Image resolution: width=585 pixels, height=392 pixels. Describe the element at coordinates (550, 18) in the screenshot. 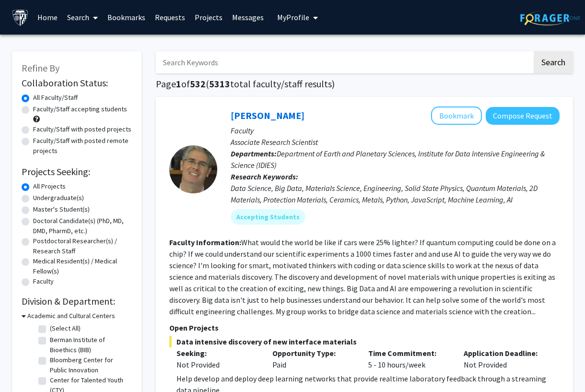

I see `img: ForagerOne Logo` at that location.